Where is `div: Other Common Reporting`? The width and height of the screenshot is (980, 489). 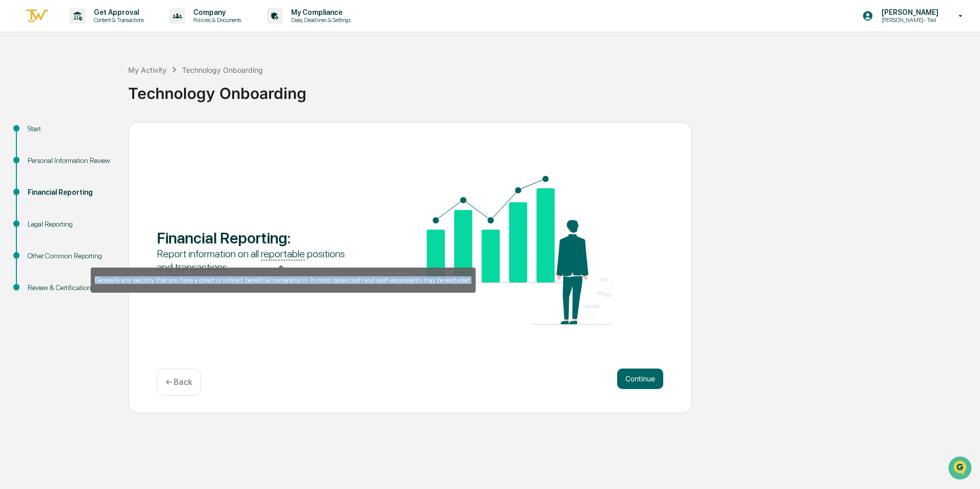
div: Other Common Reporting is located at coordinates (69, 256).